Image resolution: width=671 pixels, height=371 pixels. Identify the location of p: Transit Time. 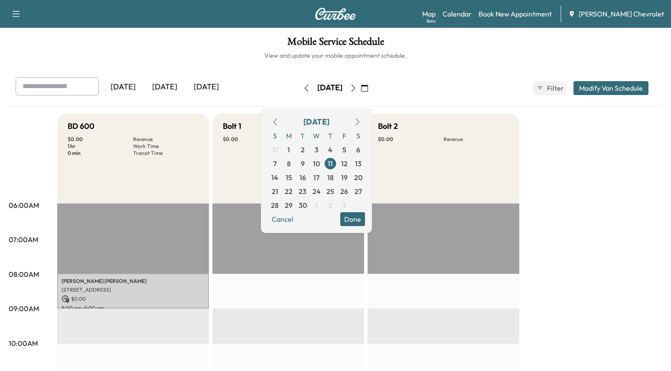
(166, 153).